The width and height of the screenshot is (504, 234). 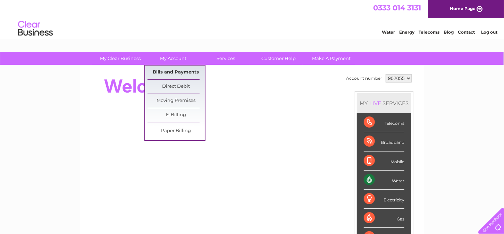 What do you see at coordinates (466, 32) in the screenshot?
I see `a: Contact` at bounding box center [466, 32].